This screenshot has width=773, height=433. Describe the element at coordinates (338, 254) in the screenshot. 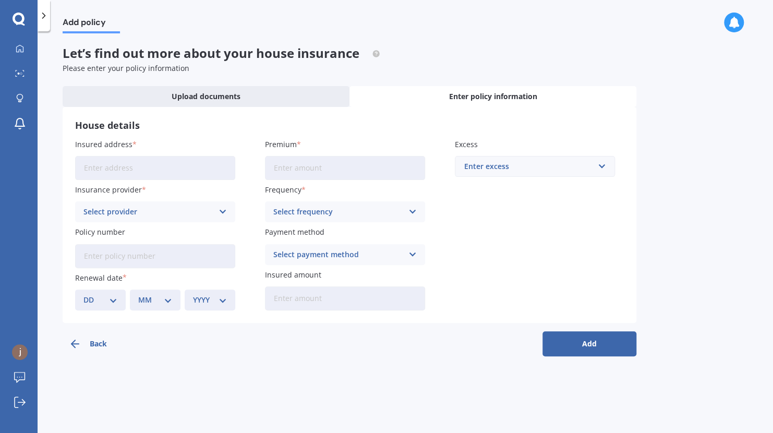

I see `div: Select payment method` at that location.